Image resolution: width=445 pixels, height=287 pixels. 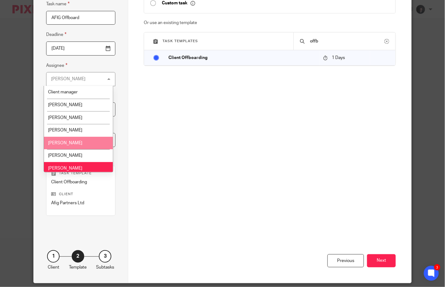 What do you see at coordinates (63, 92) in the screenshot?
I see `span: Client manager` at bounding box center [63, 92].